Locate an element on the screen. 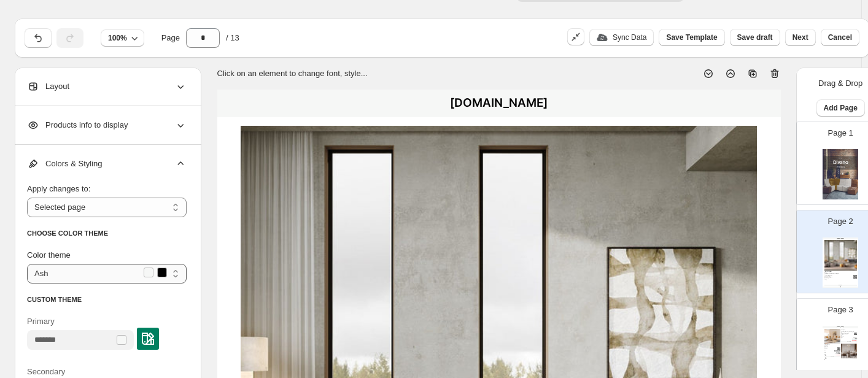 The width and height of the screenshot is (868, 378). button: Save draft is located at coordinates (755, 38).